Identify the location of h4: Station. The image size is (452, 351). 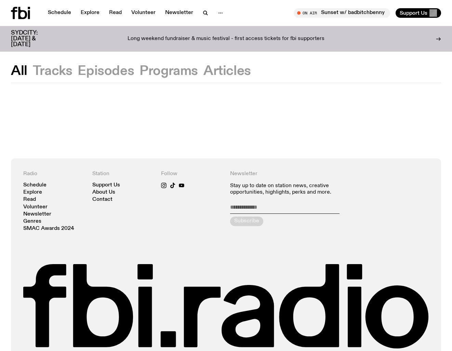
(123, 174).